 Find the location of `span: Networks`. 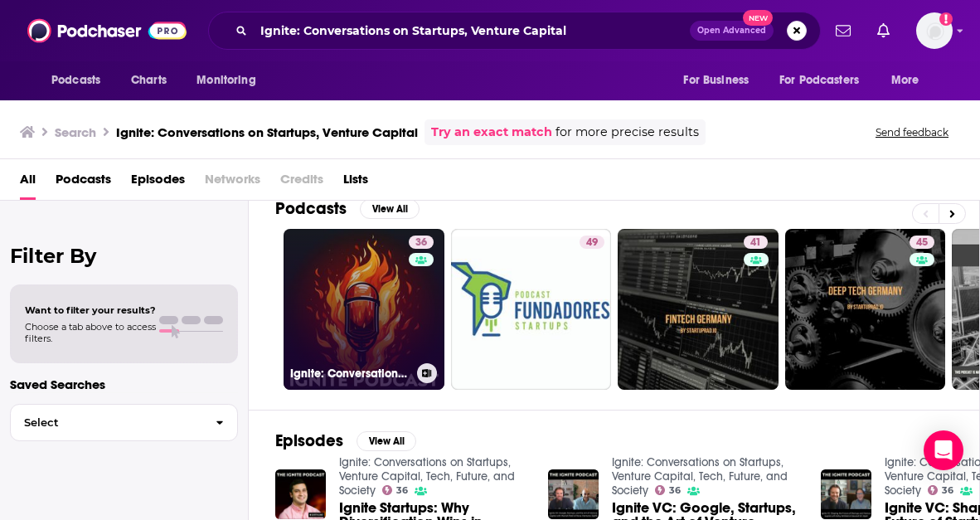

span: Networks is located at coordinates (232, 182).